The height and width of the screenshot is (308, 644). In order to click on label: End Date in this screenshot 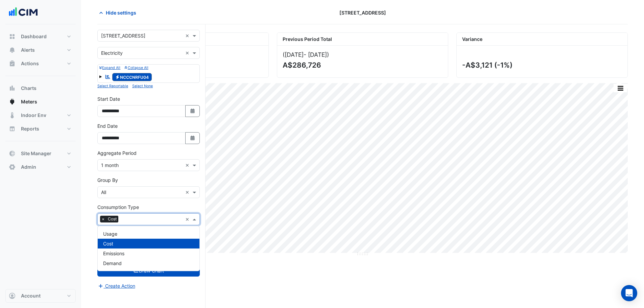, I will do `click(108, 126)`.